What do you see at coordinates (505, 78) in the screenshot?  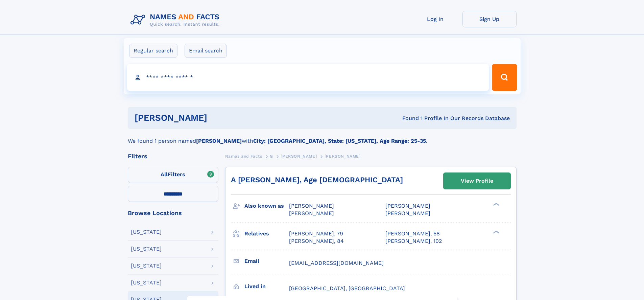 I see `button: Search Button` at bounding box center [505, 78].